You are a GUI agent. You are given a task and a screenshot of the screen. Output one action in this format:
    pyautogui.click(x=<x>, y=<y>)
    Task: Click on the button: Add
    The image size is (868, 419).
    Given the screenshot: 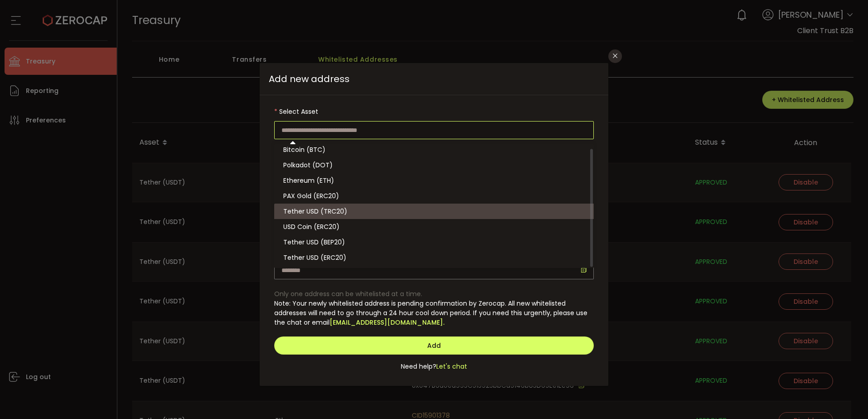 What is the action you would take?
    pyautogui.click(x=434, y=346)
    